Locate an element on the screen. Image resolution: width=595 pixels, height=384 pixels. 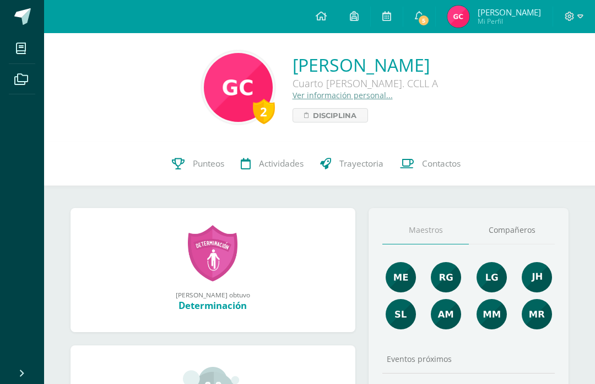
img: 2a8ae357925153f30b2a07448d7eacd5.png is located at coordinates (238, 87).